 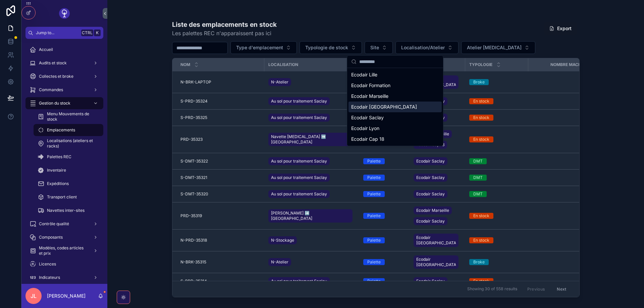 What do you see at coordinates (69, 184) in the screenshot?
I see `a: Expéditions` at bounding box center [69, 184].